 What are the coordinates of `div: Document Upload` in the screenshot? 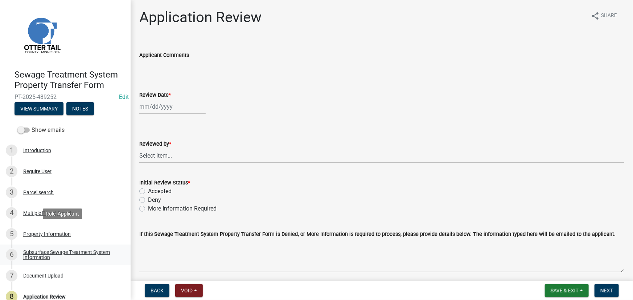 It's located at (43, 276).